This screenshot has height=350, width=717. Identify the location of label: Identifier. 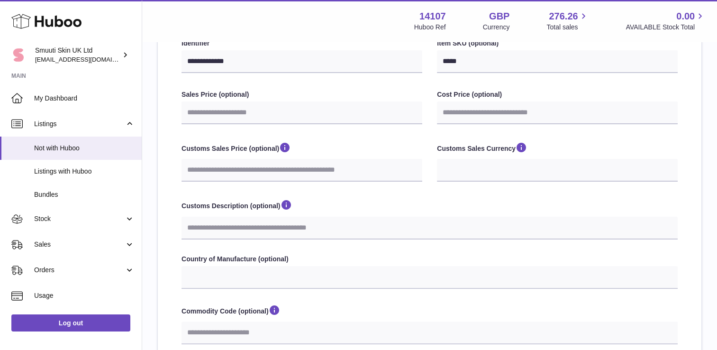
(302, 43).